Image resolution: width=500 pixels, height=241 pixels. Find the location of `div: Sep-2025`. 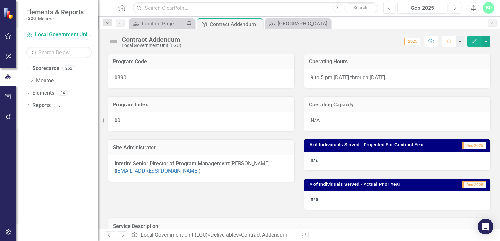

div: Sep-2025 is located at coordinates (422, 8).